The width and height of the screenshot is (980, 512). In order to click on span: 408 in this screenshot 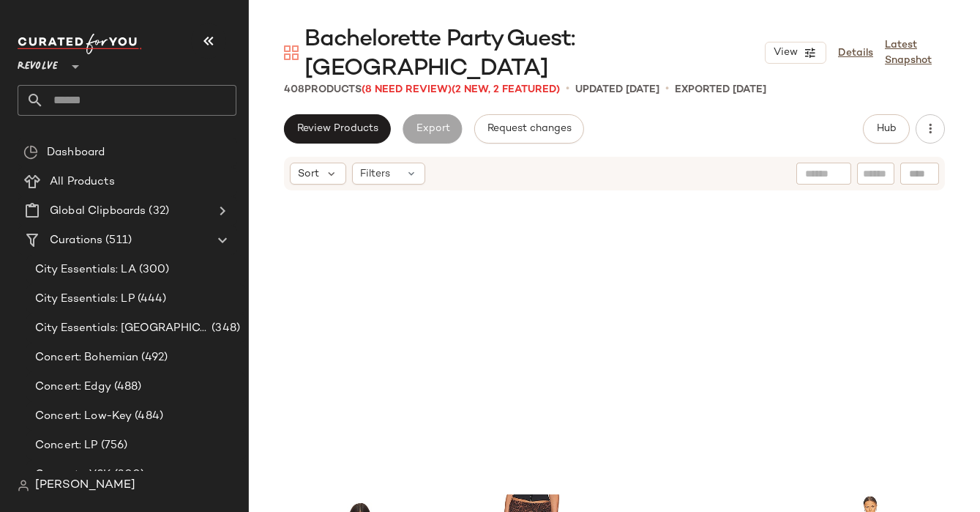, I will do `click(295, 89)`.